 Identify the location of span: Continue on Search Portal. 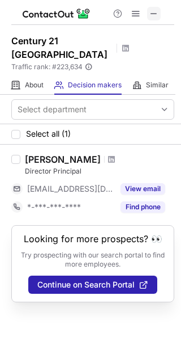
(86, 284).